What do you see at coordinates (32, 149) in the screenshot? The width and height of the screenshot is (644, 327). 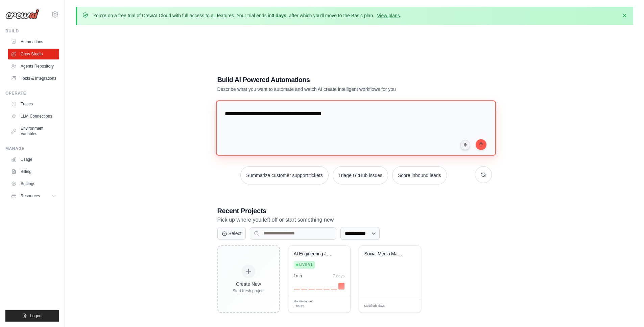 I see `div: Manage` at bounding box center [32, 149].